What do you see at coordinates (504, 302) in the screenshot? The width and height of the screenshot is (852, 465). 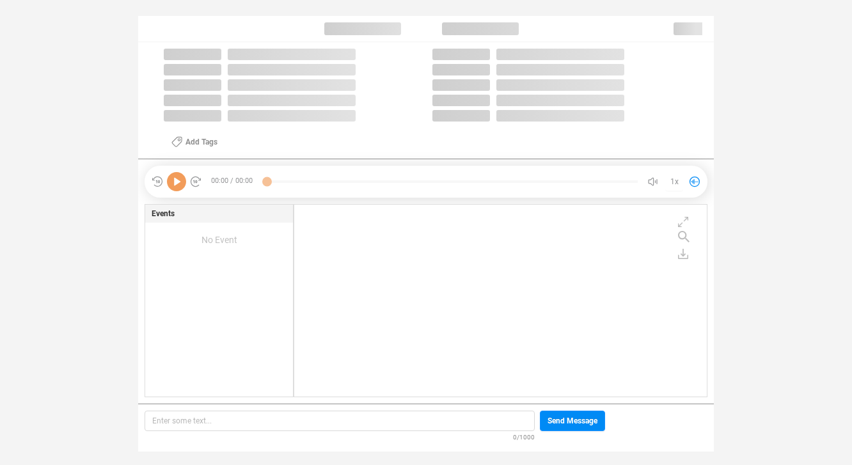 I see `div: grid` at bounding box center [504, 302].